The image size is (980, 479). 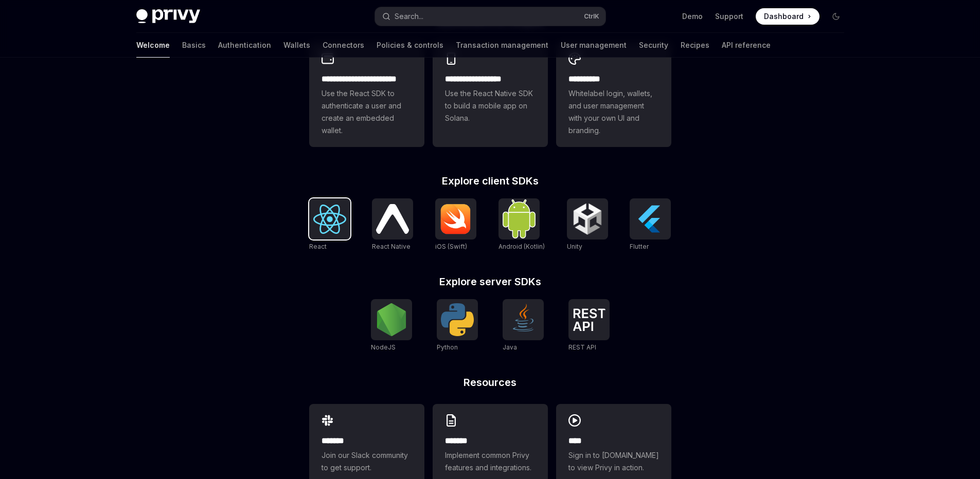 I want to click on span: Use the React SDK to authenticate a user and create an embedded wallet., so click(x=367, y=112).